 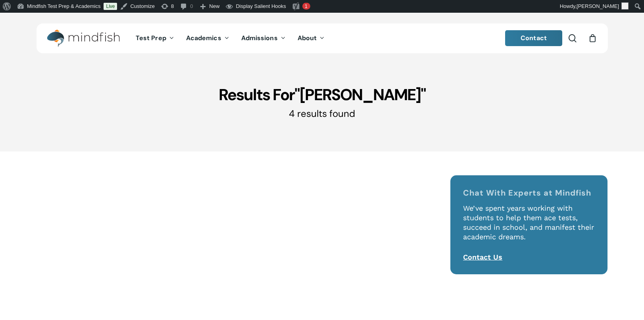 What do you see at coordinates (322, 94) in the screenshot?
I see `h1: Results For` at bounding box center [322, 94].